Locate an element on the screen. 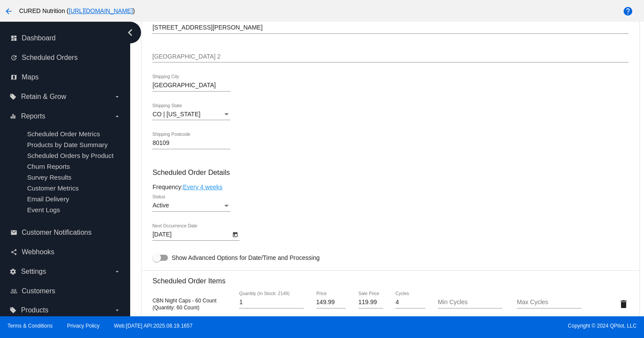 This screenshot has width=644, height=338. button: Open calendar is located at coordinates (235, 234).